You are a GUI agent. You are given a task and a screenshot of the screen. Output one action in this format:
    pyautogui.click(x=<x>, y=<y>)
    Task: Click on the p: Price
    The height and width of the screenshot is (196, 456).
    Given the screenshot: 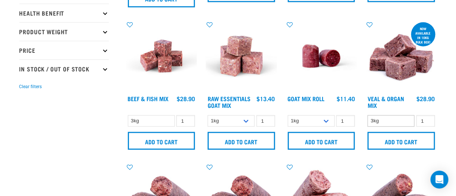 What is the action you would take?
    pyautogui.click(x=64, y=50)
    